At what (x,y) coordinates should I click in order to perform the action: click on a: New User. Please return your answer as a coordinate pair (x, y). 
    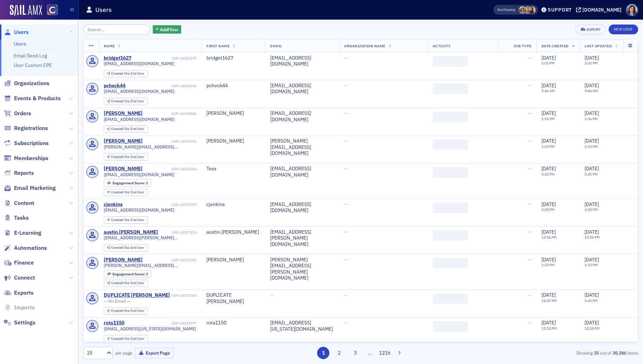
    Looking at the image, I should click on (623, 29).